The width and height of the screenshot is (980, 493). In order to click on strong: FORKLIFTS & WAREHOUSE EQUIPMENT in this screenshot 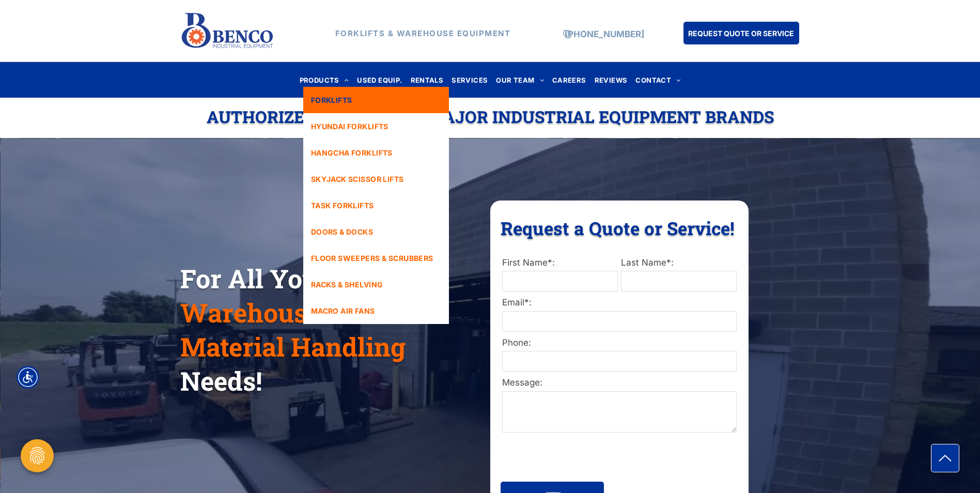, I will do `click(423, 33)`.